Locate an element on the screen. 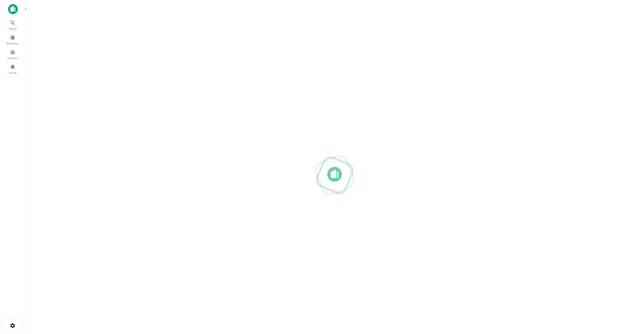 The height and width of the screenshot is (334, 644). span: Saved is located at coordinates (12, 72).